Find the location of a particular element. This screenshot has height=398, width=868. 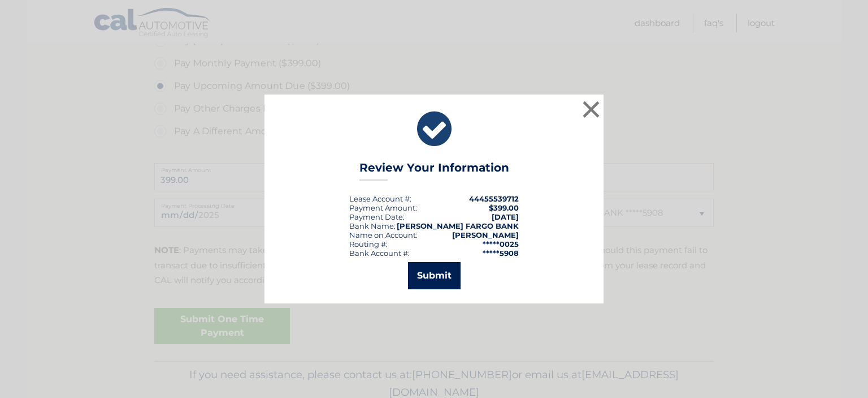

div: Lease Account #: is located at coordinates (380, 198).